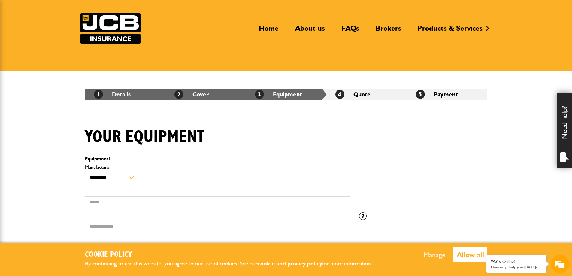 Image resolution: width=572 pixels, height=276 pixels. What do you see at coordinates (450, 31) in the screenshot?
I see `a: Products & Services` at bounding box center [450, 31].